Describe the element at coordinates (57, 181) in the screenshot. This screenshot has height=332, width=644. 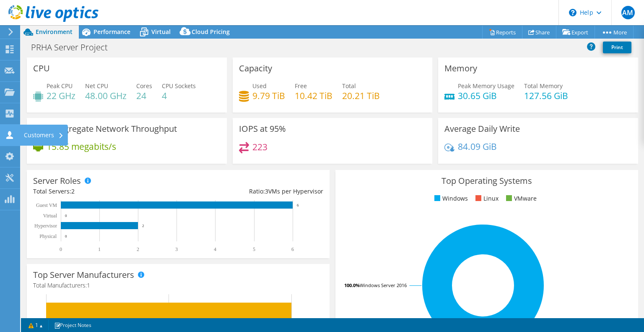
I see `h3: Server Roles` at that location.